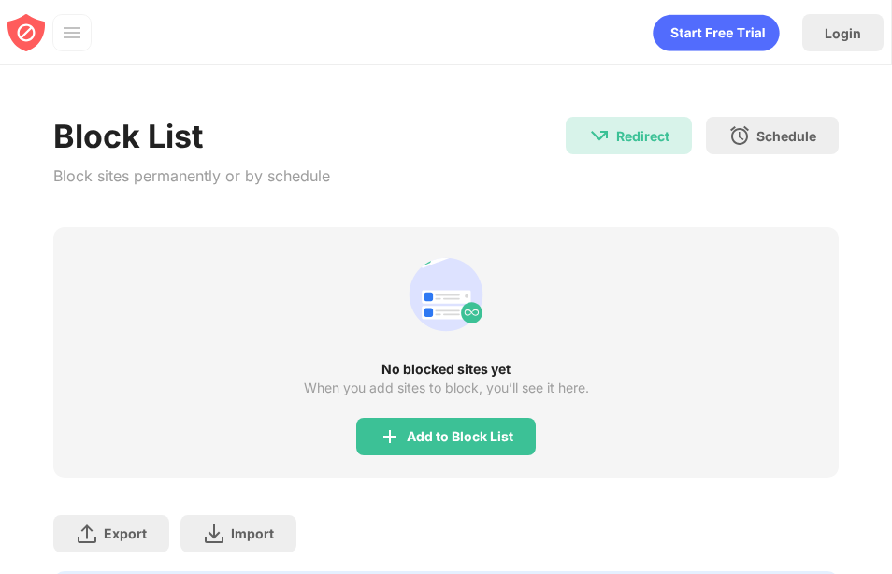 This screenshot has width=892, height=574. Describe the element at coordinates (192, 176) in the screenshot. I see `div: Block sites permanently or by schedule` at that location.